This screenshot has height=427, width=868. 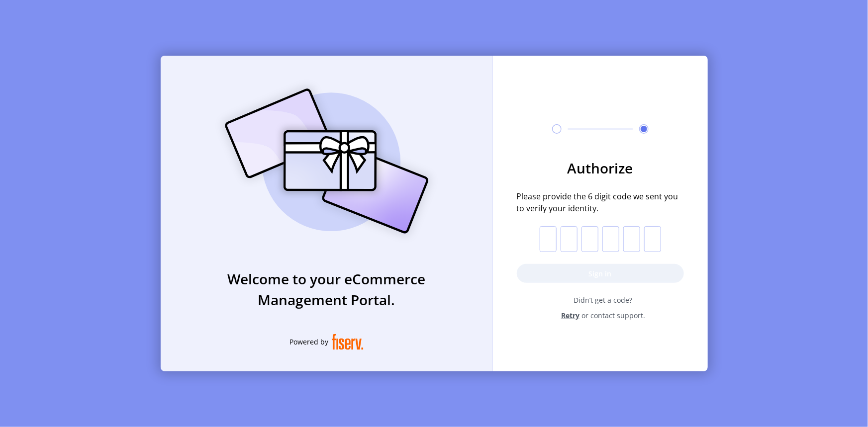 What do you see at coordinates (604, 300) in the screenshot?
I see `span: Didn’t get a code?` at bounding box center [604, 300].